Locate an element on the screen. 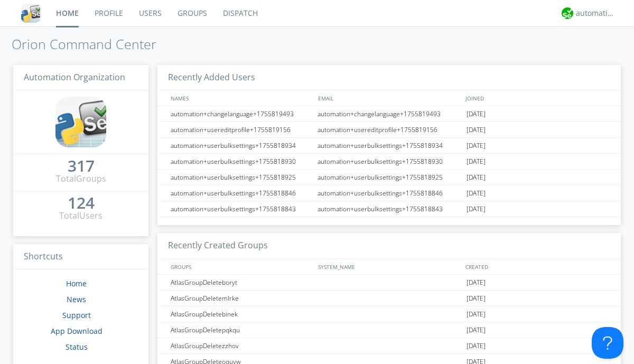 This screenshot has width=634, height=364. div: automation+atlas is located at coordinates (595, 13).